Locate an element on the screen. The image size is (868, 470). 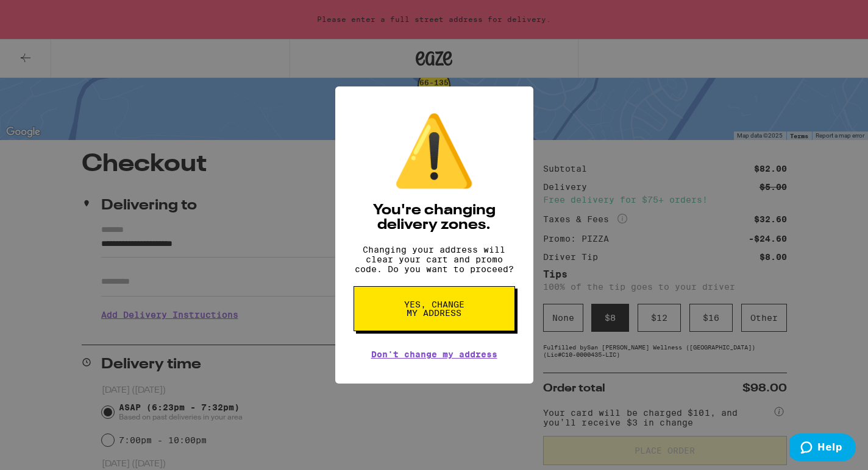
button: Yes, change my address is located at coordinates (434, 309).